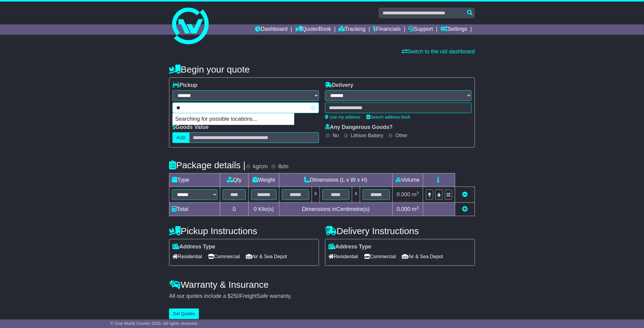 The image size is (644, 328). Describe the element at coordinates (154, 323) in the screenshot. I see `span: © One World Courier 2025. All rights reserved.` at that location.